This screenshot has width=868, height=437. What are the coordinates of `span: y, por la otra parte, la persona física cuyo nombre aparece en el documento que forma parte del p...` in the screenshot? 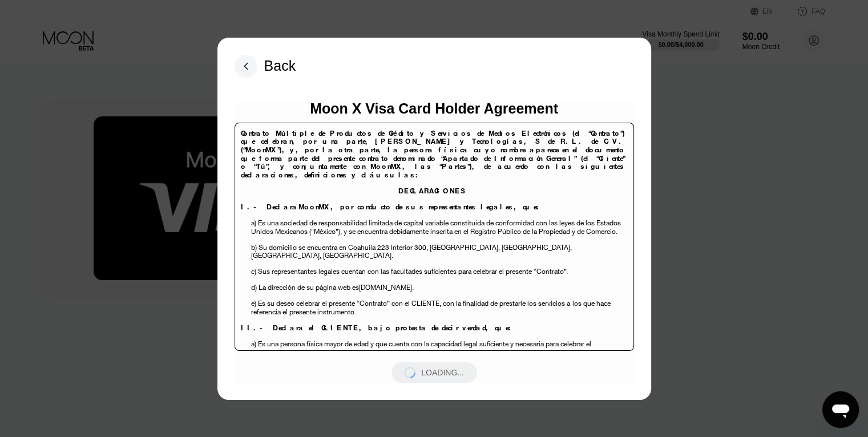 It's located at (433, 158).